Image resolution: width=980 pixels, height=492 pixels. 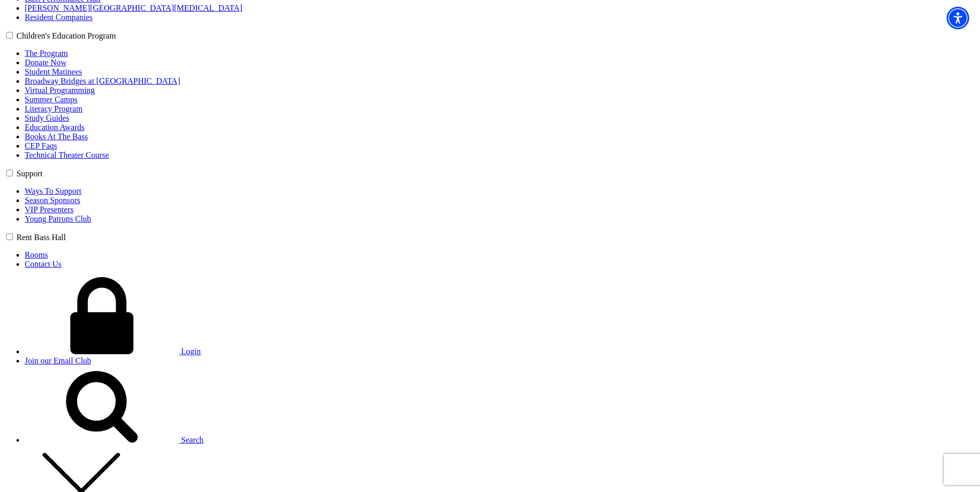 What do you see at coordinates (113, 351) in the screenshot?
I see `a: Login` at bounding box center [113, 351].